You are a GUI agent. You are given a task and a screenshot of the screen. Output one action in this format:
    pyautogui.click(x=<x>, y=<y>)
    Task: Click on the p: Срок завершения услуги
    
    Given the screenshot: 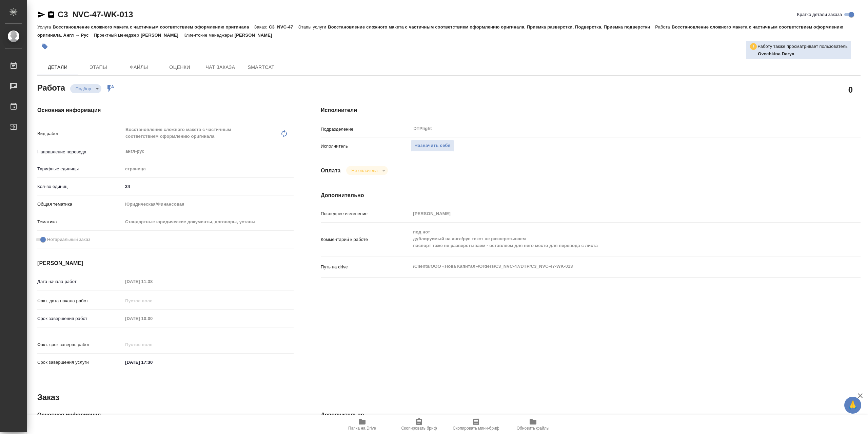 What is the action you would take?
    pyautogui.click(x=80, y=362)
    